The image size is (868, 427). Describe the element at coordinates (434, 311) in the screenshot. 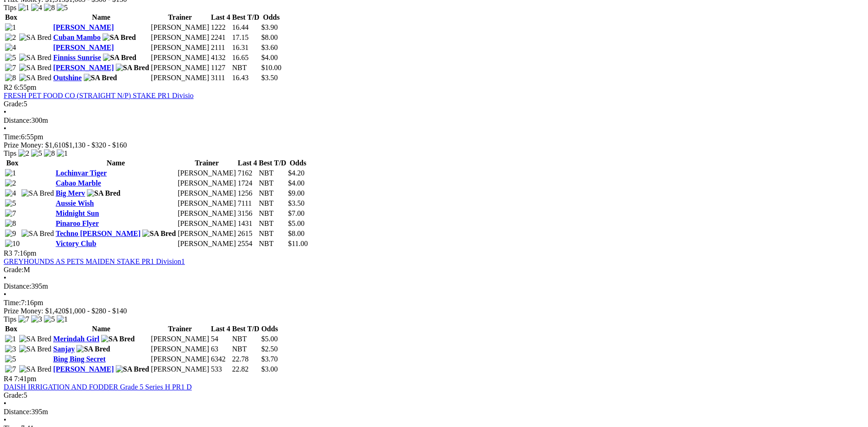

I see `div: Prize Money: $1,420` at that location.